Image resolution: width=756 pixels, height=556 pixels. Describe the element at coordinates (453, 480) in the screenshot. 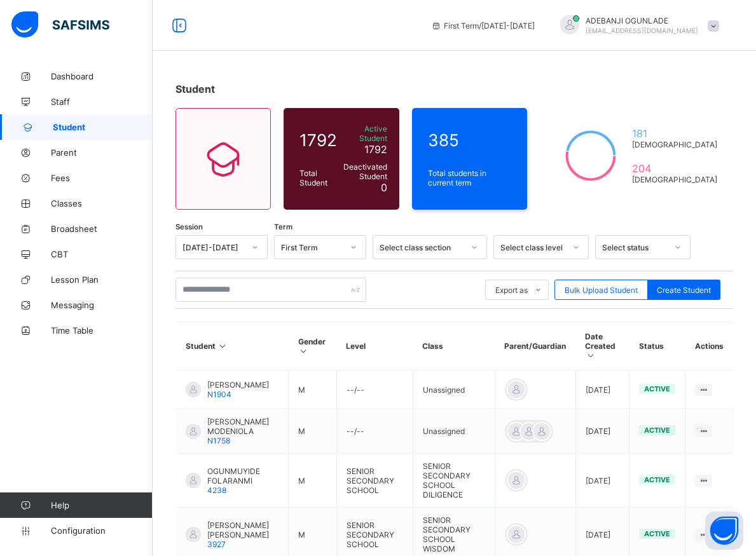

I see `td: SENIOR SECONDARY SCHOOL DILIGENCE` at that location.